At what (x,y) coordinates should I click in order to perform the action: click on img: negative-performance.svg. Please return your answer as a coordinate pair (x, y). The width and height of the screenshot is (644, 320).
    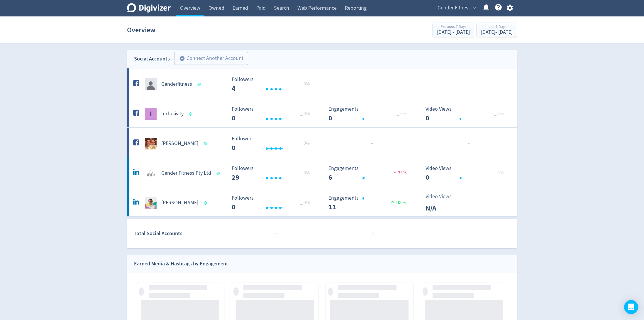
    Looking at the image, I should click on (395, 172).